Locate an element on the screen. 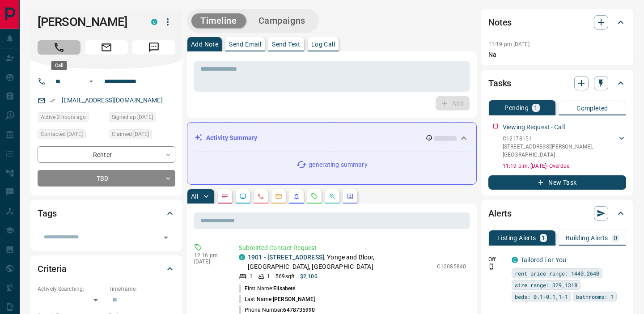 This screenshot has width=644, height=314. span: rent price range: 1440,2640 is located at coordinates (557, 273).